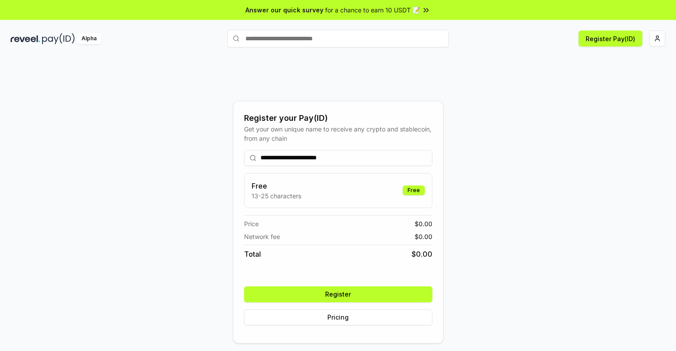 This screenshot has width=676, height=351. I want to click on button: Register Pay(ID), so click(611, 39).